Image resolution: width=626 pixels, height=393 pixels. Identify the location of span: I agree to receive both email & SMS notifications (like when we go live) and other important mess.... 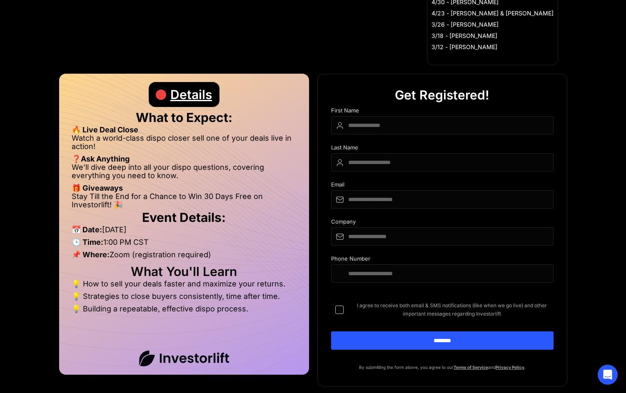
(452, 310).